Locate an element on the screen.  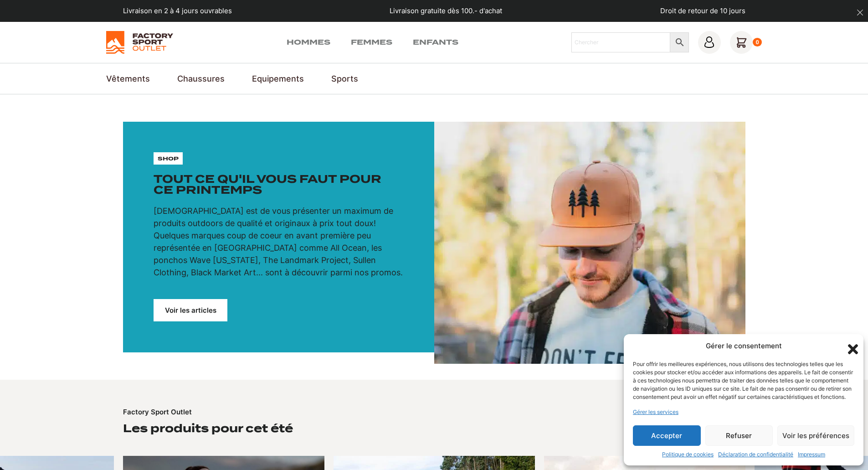
div: 0 is located at coordinates (758, 43).